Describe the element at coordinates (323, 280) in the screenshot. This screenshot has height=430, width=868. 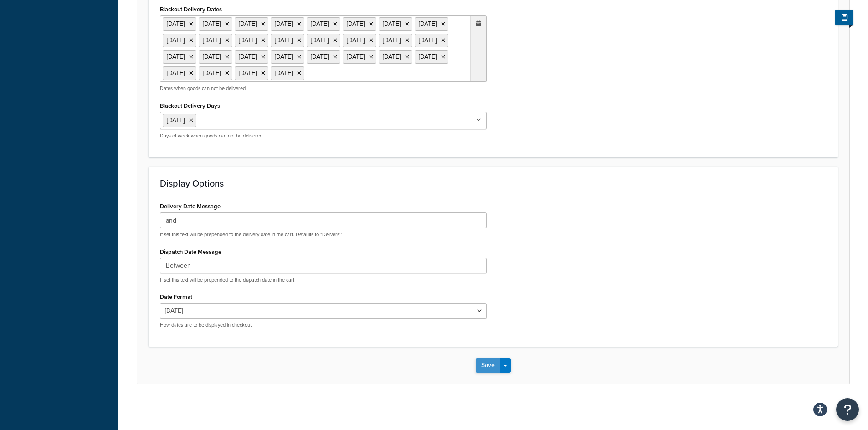
I see `p: If set this text will be prepended to the dispatch date in the cart` at that location.